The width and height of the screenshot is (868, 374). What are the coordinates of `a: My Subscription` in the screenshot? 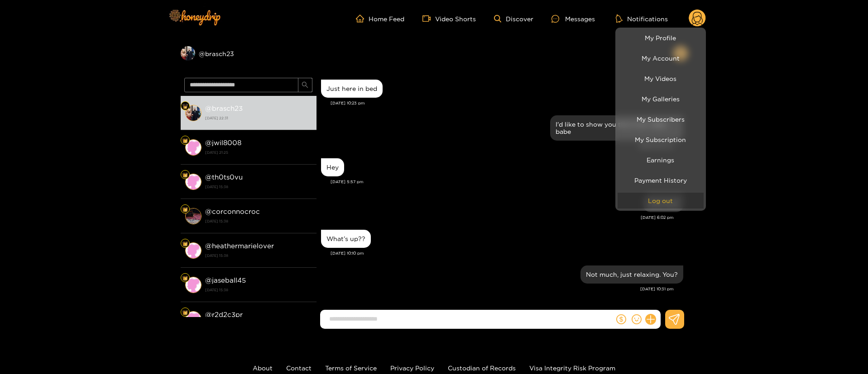 It's located at (660, 139).